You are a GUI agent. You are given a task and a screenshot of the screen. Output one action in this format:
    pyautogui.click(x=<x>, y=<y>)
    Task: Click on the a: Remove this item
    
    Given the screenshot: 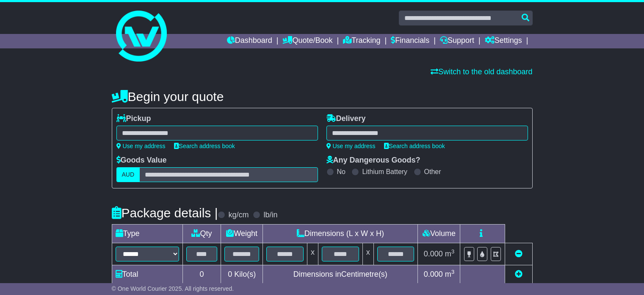 What is the action you would take?
    pyautogui.click(x=519, y=253)
    